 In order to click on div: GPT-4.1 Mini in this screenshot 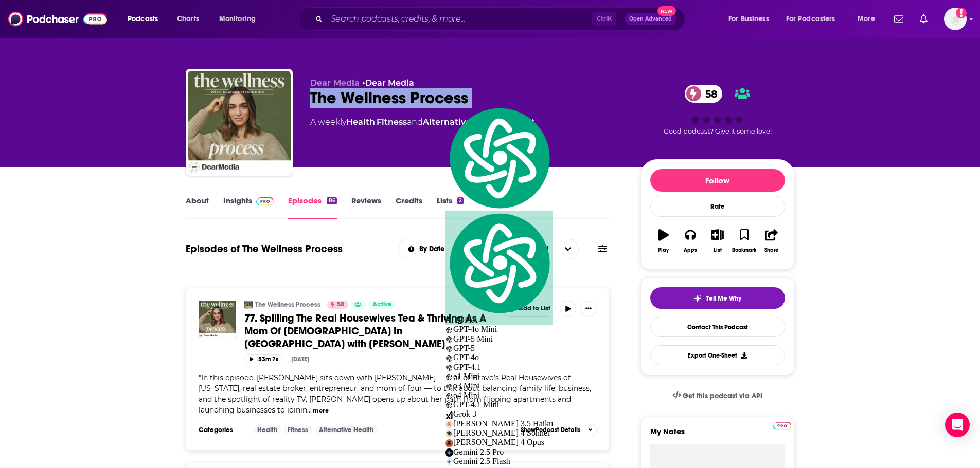, I will do `click(499, 405)`.